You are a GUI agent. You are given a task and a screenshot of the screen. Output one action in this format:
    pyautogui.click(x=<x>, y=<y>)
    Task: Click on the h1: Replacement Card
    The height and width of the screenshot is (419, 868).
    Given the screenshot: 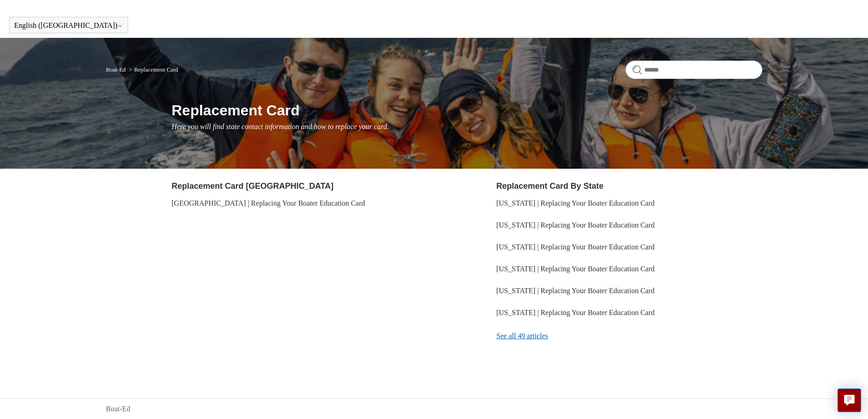 What is the action you would take?
    pyautogui.click(x=467, y=110)
    